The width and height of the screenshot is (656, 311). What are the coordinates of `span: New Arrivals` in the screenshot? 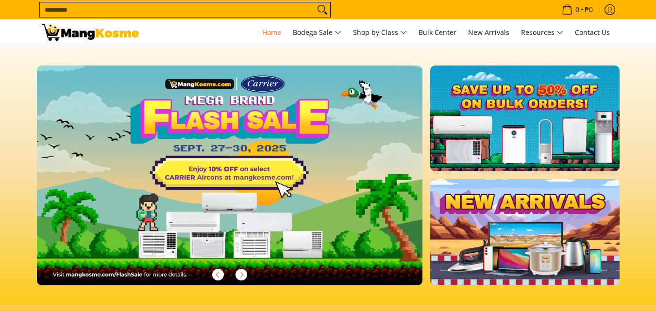 It's located at (489, 32).